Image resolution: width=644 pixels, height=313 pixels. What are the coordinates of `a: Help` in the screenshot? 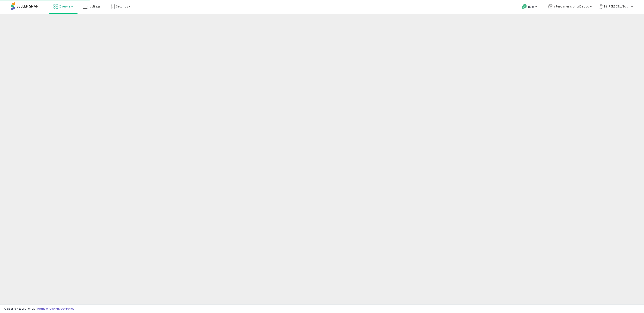 It's located at (530, 7).